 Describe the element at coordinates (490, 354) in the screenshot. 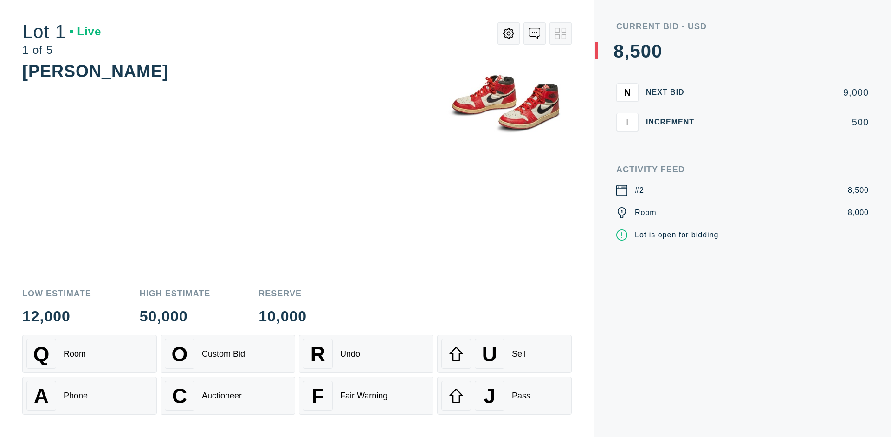

I see `span: U` at that location.